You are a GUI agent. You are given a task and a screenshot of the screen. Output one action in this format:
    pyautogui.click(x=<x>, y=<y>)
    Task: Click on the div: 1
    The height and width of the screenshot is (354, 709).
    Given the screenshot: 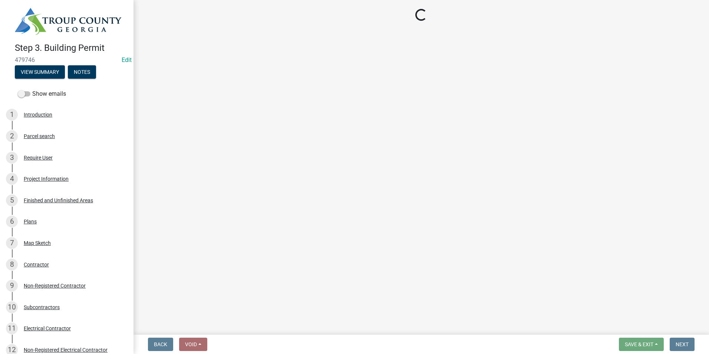 What is the action you would take?
    pyautogui.click(x=12, y=115)
    